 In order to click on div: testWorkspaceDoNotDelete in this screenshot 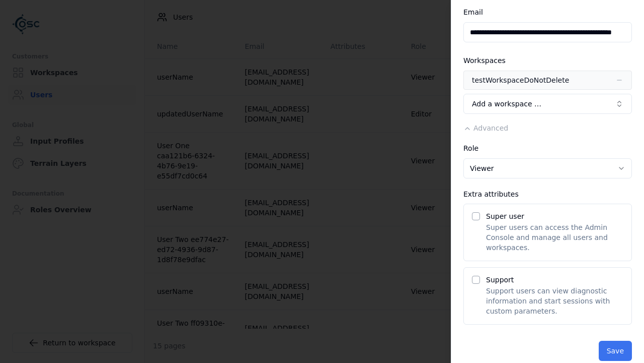, I will do `click(520, 80)`.